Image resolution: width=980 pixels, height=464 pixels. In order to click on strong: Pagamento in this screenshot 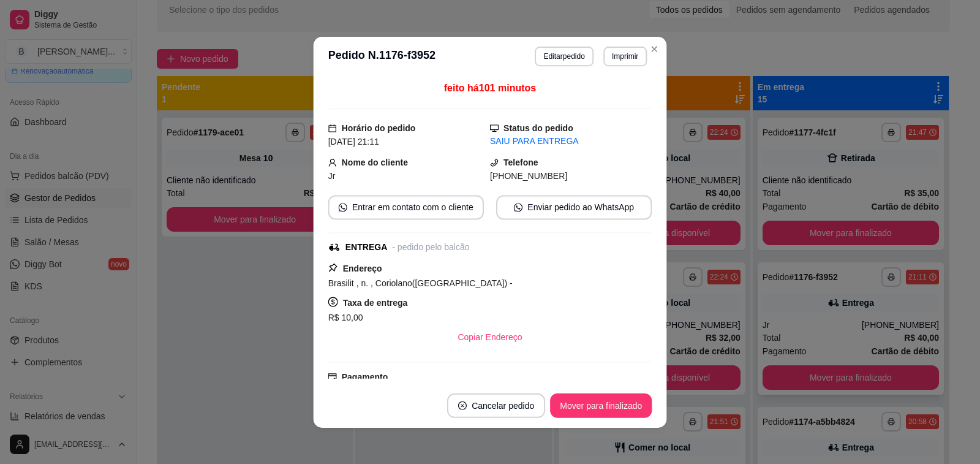, I will do `click(365, 376)`.